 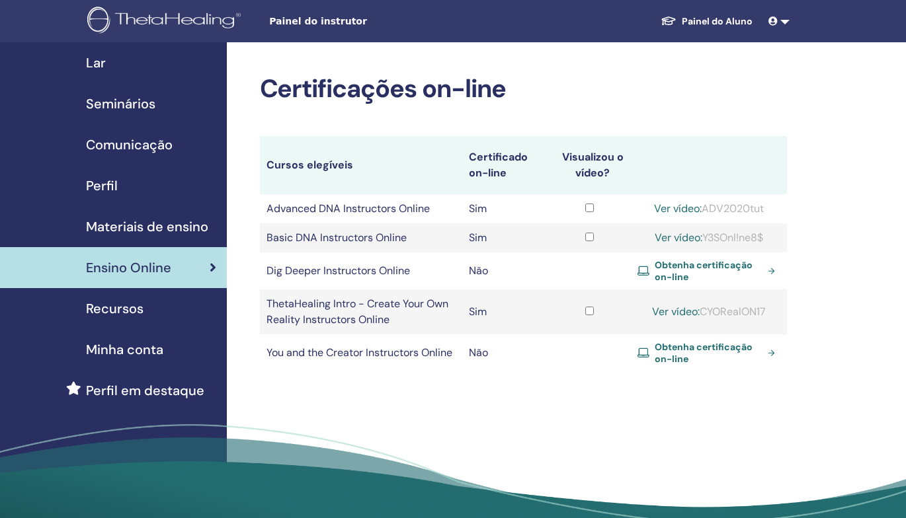 I want to click on span: Perfil, so click(x=102, y=186).